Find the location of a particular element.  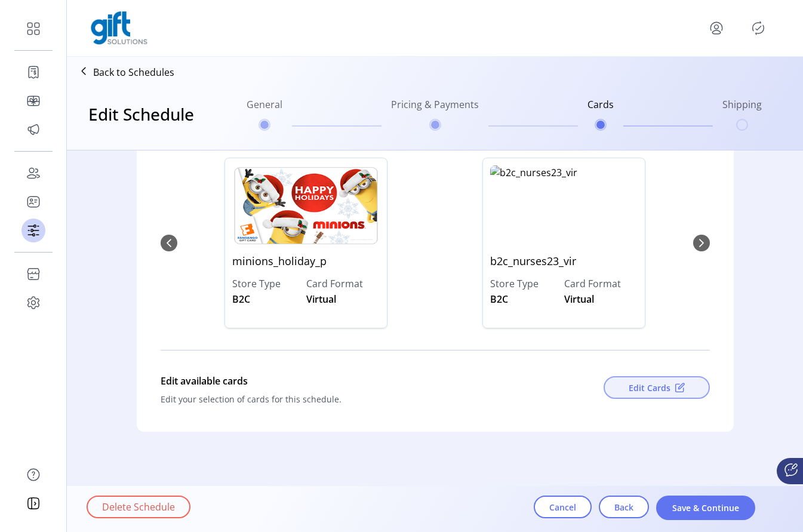

h6: Cards is located at coordinates (601, 108).